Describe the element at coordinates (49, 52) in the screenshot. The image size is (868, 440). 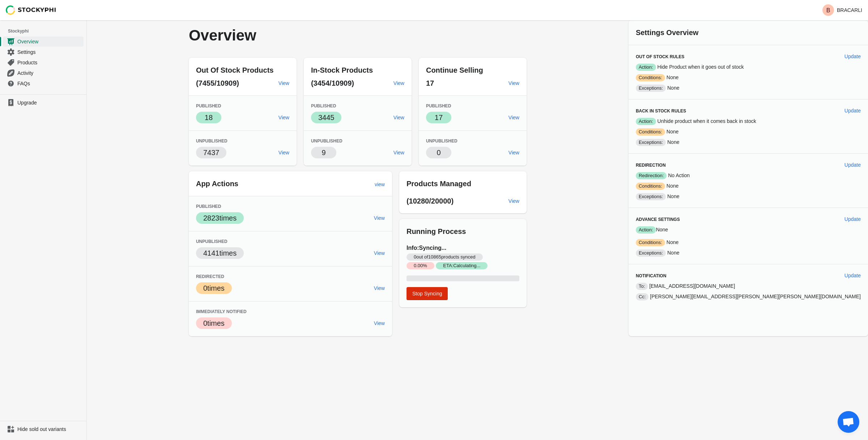
I see `span: Settings` at that location.